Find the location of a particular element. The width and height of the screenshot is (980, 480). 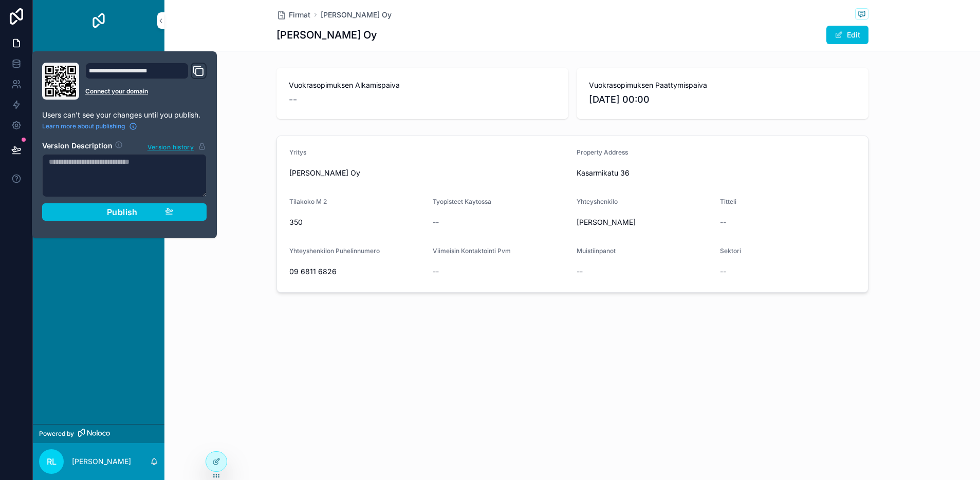

span: Learn more about publishing is located at coordinates (83, 127).